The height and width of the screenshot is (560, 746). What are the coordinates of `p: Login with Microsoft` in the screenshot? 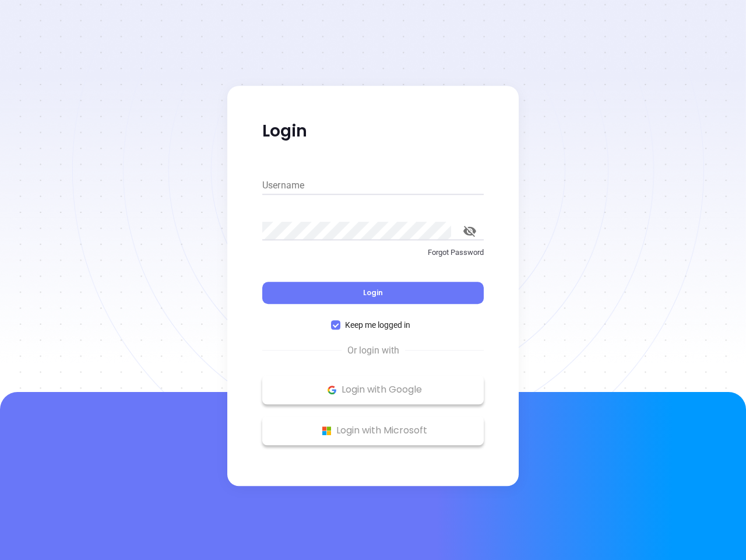 It's located at (373, 430).